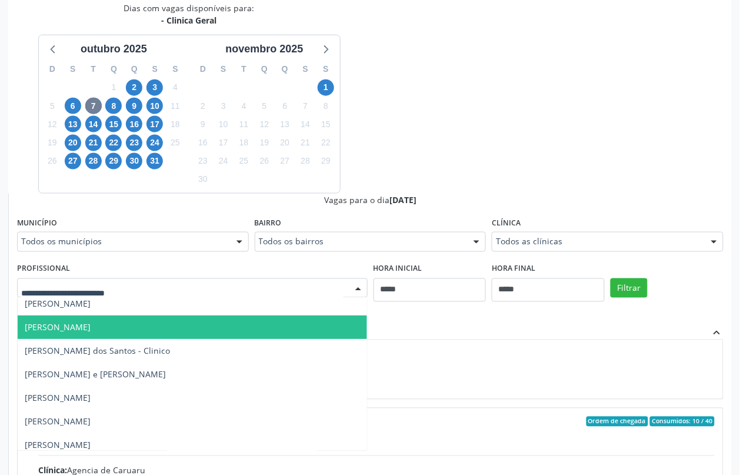 The image size is (740, 475). I want to click on span: quinta-feira, 13 de novembro de 2025, so click(285, 124).